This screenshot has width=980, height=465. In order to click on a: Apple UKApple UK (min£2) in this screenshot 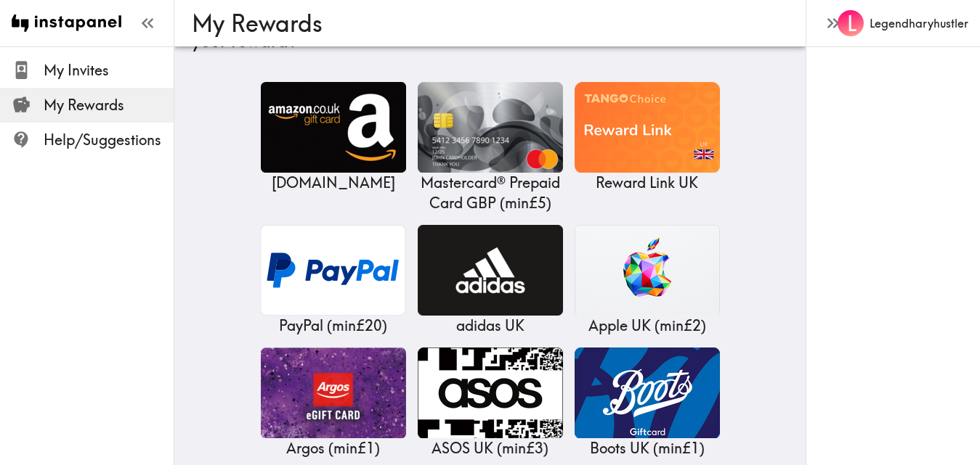, I will do `click(647, 280)`.